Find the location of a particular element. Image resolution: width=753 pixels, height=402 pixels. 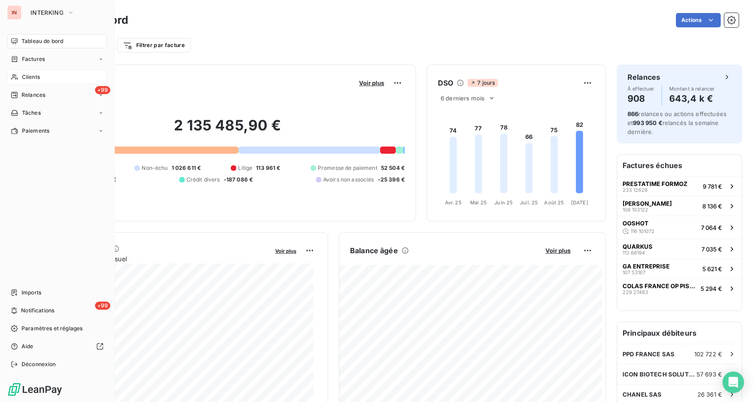

span: Avoirs non associés is located at coordinates (349, 180).